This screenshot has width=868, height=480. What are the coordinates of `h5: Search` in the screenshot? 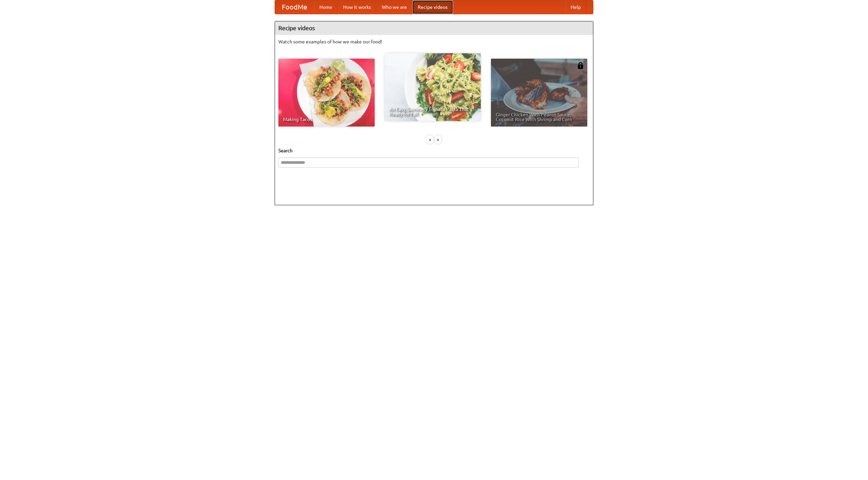 It's located at (434, 151).